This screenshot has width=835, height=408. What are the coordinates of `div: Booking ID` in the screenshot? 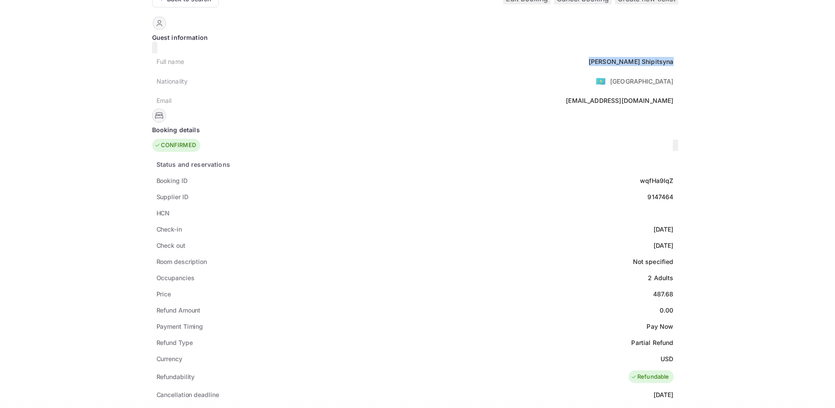 It's located at (172, 181).